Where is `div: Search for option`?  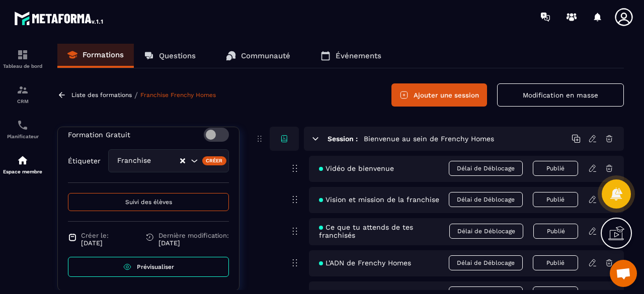
div: Search for option is located at coordinates (169, 161).